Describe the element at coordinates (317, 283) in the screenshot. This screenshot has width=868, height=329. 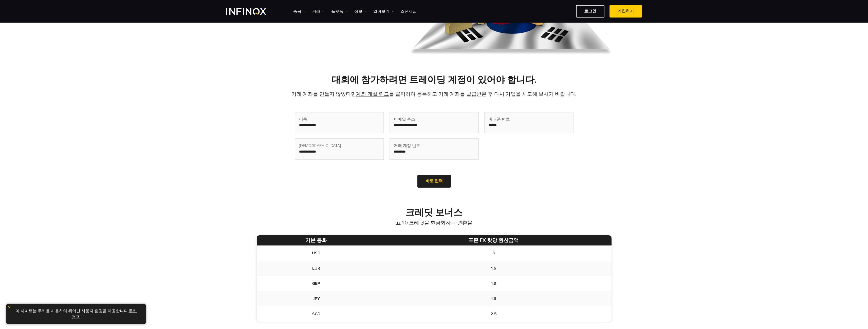
I see `td: GBP` at that location.